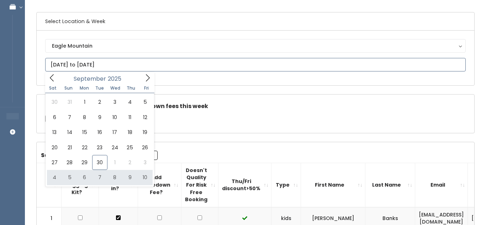 The width and height of the screenshot is (486, 225). I want to click on span: September 4, 2025, so click(130, 102).